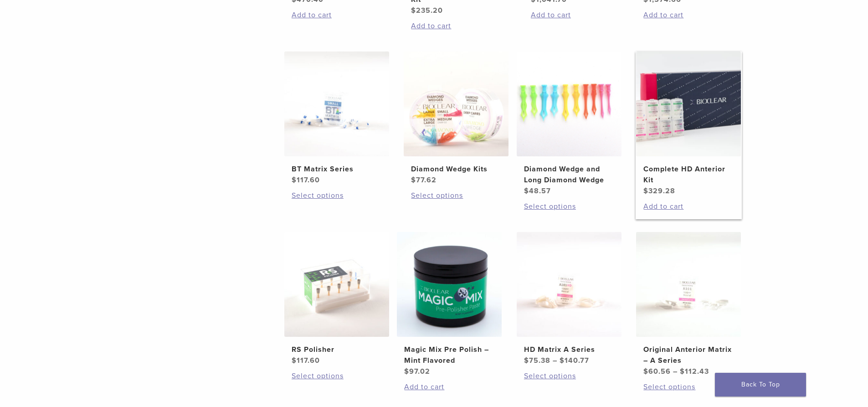 This screenshot has width=868, height=407. I want to click on img: Magic Mix Pre Polish - Mint Flavored, so click(449, 284).